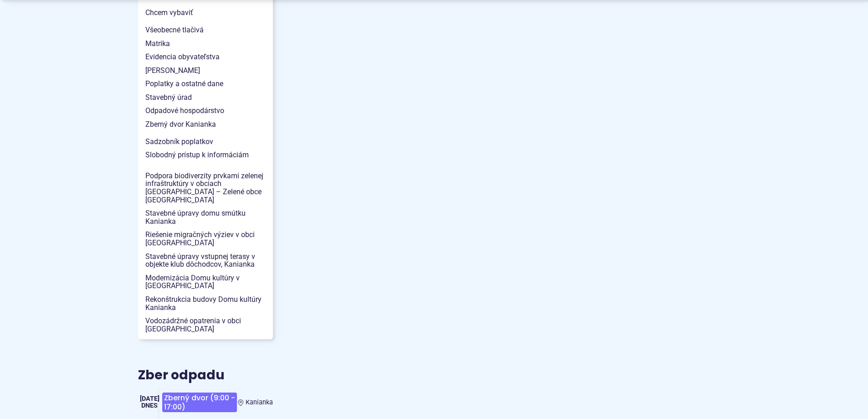 Image resolution: width=868 pixels, height=419 pixels. I want to click on span: Evidencia obyvateľstva, so click(206, 57).